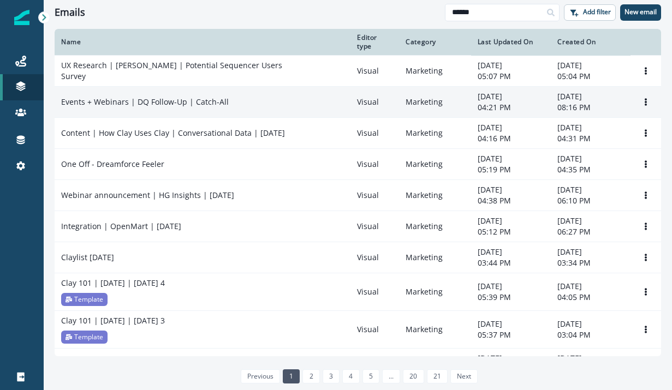  I want to click on p: 05:12 PM, so click(511, 232).